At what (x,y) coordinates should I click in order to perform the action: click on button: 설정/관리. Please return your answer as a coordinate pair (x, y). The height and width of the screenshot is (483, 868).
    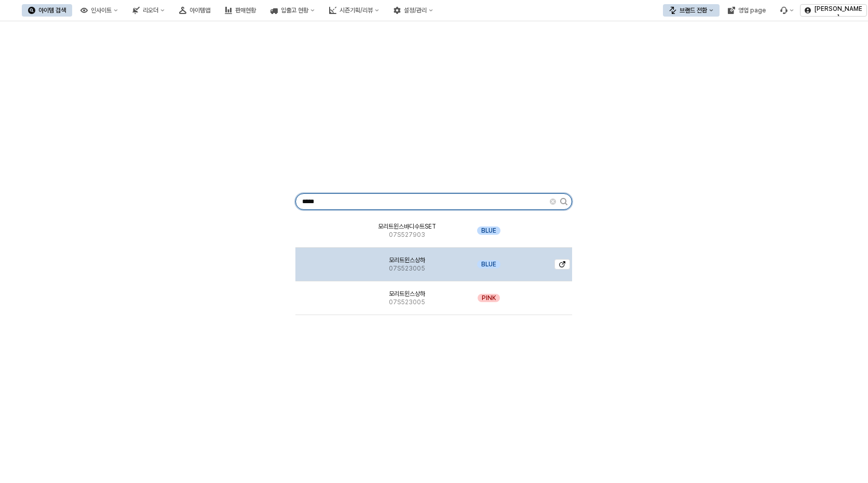
    Looking at the image, I should click on (413, 11).